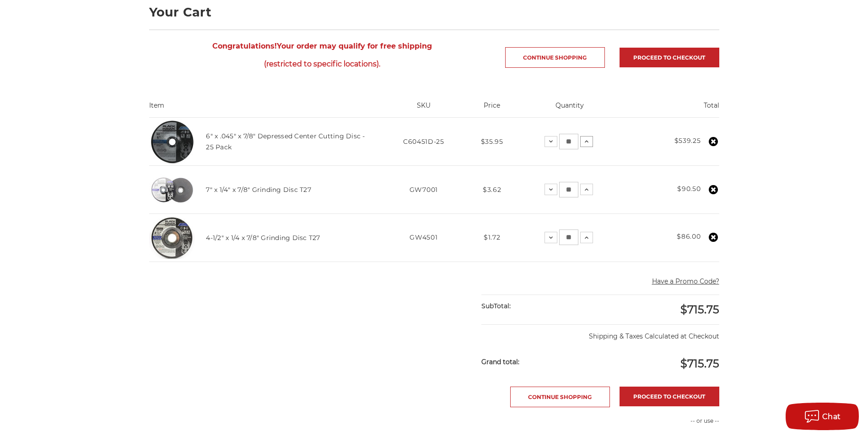  What do you see at coordinates (492, 190) in the screenshot?
I see `span: $3.62` at bounding box center [492, 190].